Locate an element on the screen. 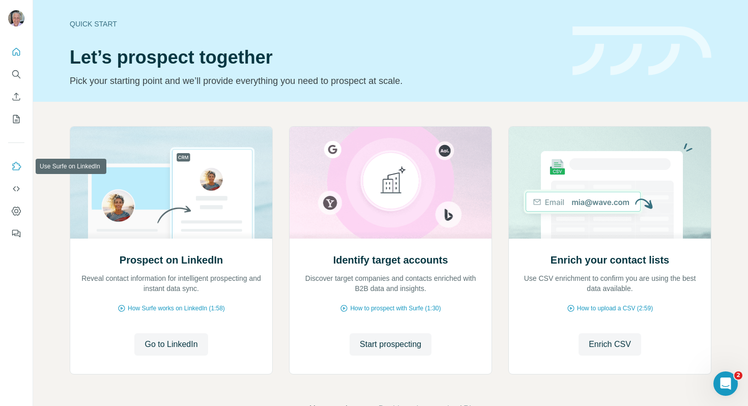 This screenshot has height=406, width=748. button: Feedback is located at coordinates (16, 234).